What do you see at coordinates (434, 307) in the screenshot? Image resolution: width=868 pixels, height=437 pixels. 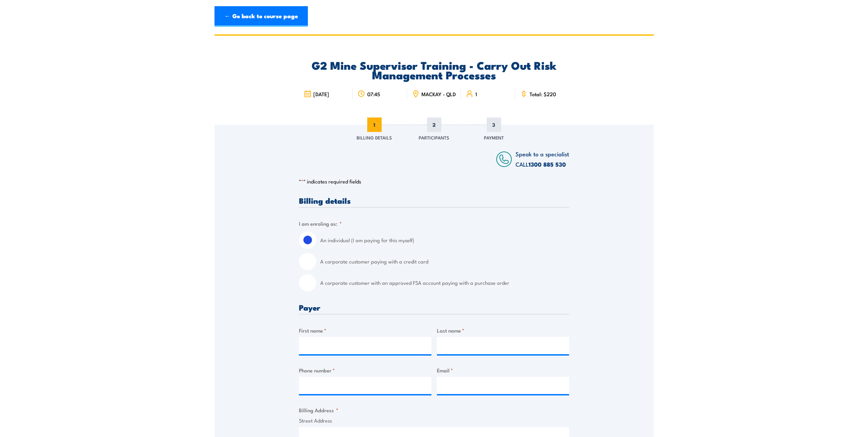 I see `h3: Payer` at bounding box center [434, 307].